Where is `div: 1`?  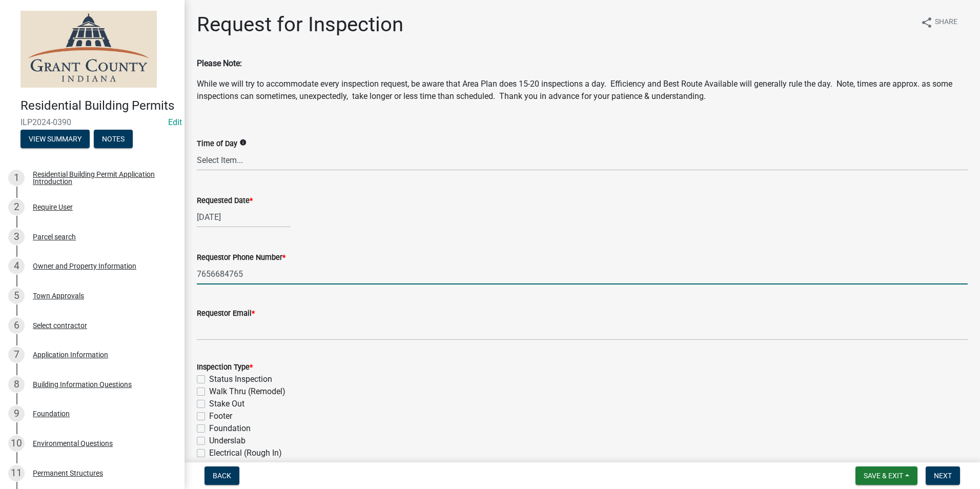
div: 1 is located at coordinates (16, 178).